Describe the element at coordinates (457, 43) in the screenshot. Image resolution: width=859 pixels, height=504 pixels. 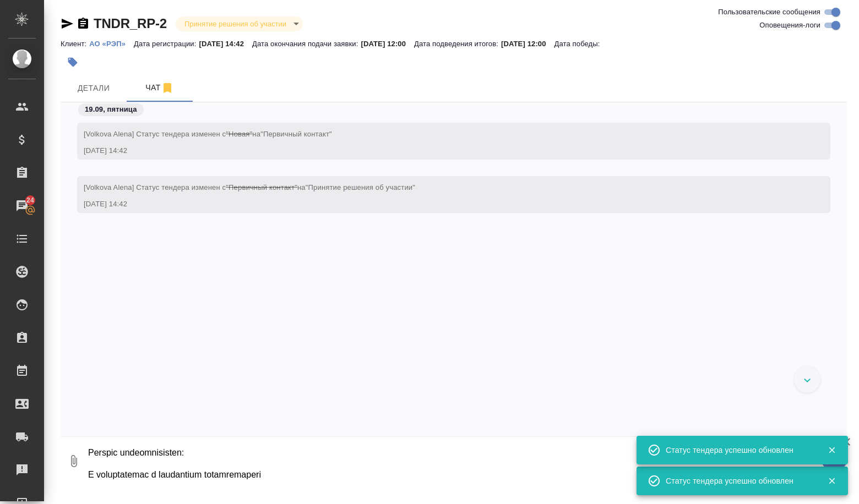
I see `p: Дата подведения итогов:` at that location.